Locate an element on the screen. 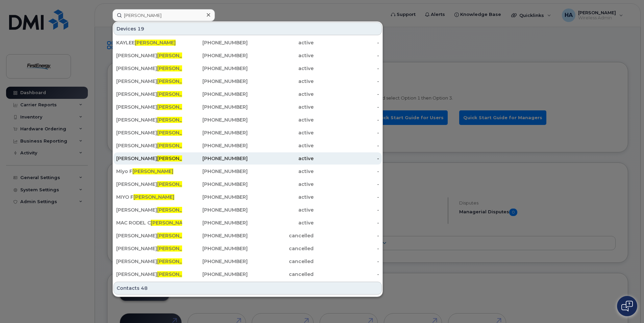  div: MIYO F is located at coordinates (149, 197).